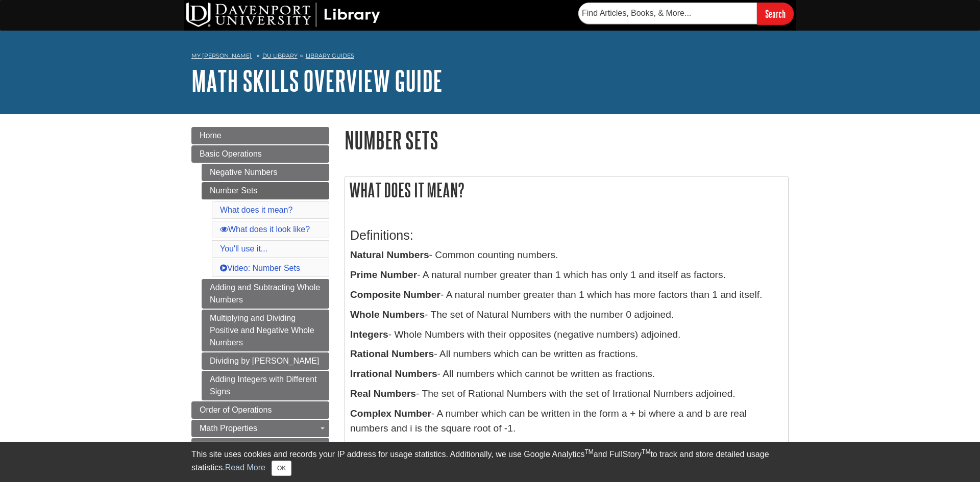 Image resolution: width=980 pixels, height=482 pixels. Describe the element at coordinates (265, 172) in the screenshot. I see `a: Negative Numbers` at that location.